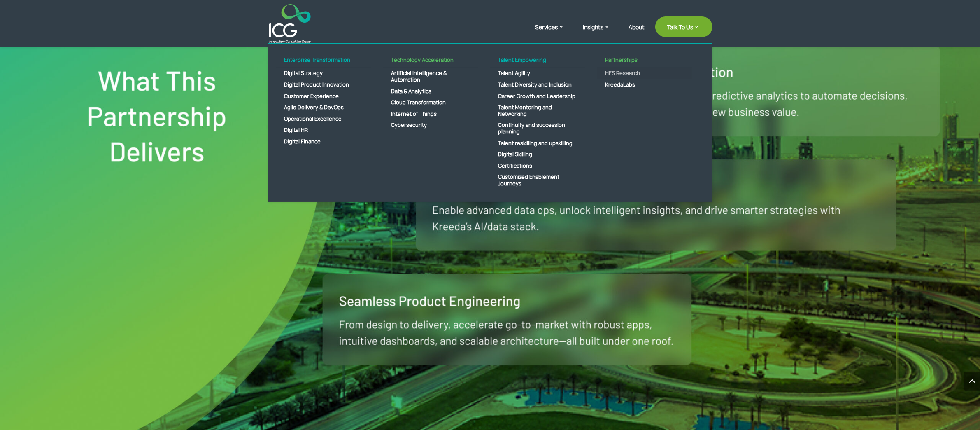 This screenshot has height=442, width=980. What do you see at coordinates (538, 62) in the screenshot?
I see `a: Talent Empowering` at bounding box center [538, 62].